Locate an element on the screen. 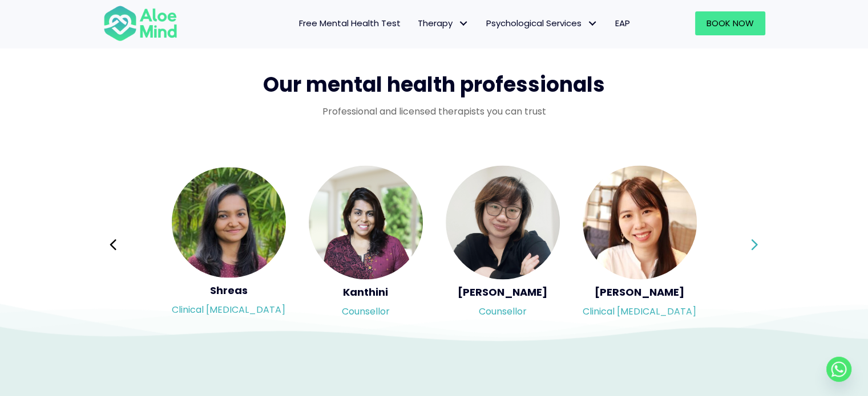  img: <h5>Shreas</h5><p>Clinical Psychologist</p> is located at coordinates (229, 222).